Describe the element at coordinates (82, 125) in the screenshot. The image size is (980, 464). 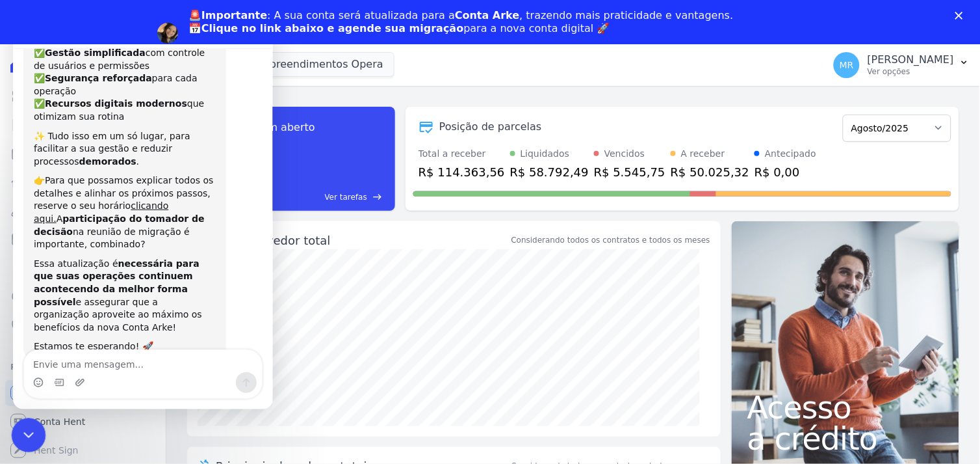
I see `a: Contratos` at that location.